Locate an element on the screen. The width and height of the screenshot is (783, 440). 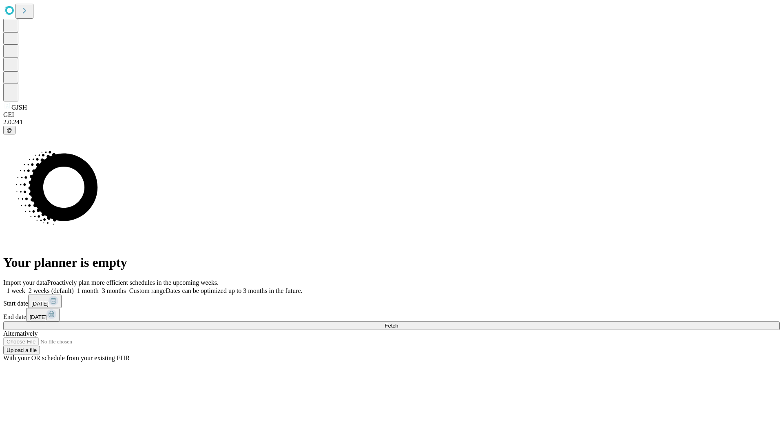
div: End date is located at coordinates (391, 315).